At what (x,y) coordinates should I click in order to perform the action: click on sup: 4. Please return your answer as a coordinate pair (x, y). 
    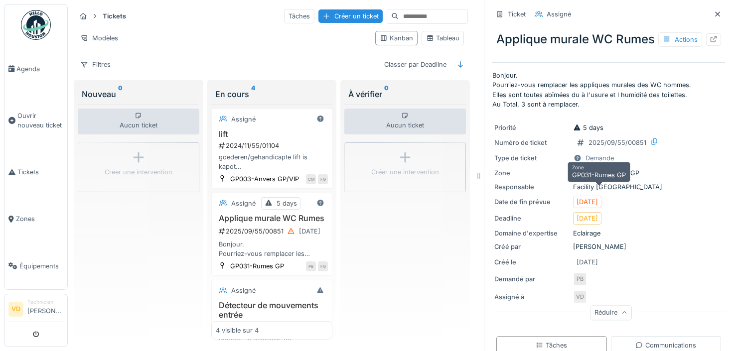
    Looking at the image, I should click on (253, 94).